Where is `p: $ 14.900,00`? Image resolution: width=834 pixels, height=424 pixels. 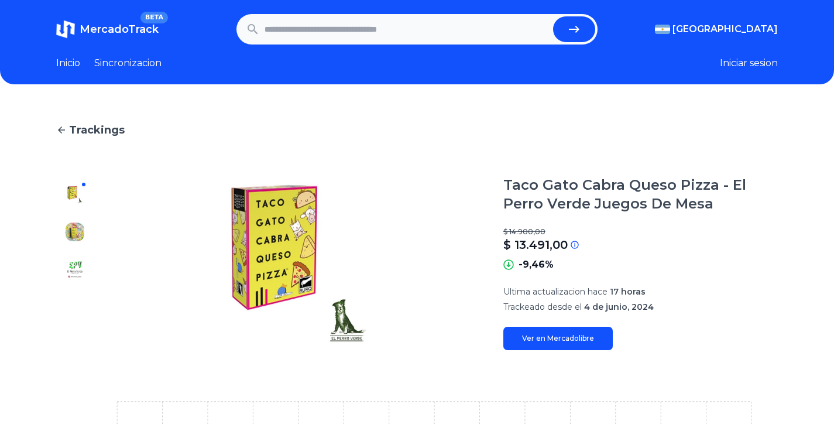
p: $ 14.900,00 is located at coordinates (640, 232).